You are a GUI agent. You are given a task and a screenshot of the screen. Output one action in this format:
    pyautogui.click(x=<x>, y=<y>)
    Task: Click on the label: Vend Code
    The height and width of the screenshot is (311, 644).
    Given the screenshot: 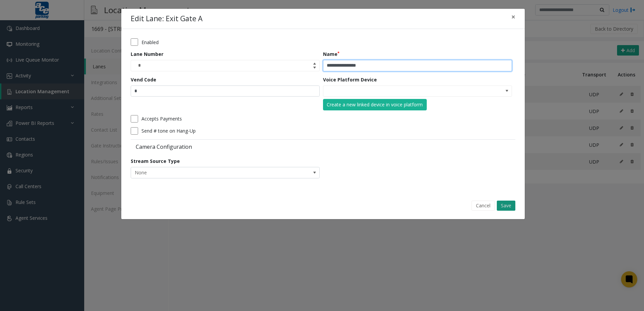 What is the action you would take?
    pyautogui.click(x=143, y=79)
    